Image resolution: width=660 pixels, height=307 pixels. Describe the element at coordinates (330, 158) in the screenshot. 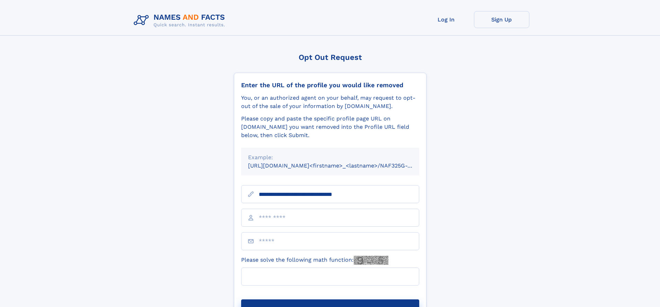

I see `div: Example:` at that location.